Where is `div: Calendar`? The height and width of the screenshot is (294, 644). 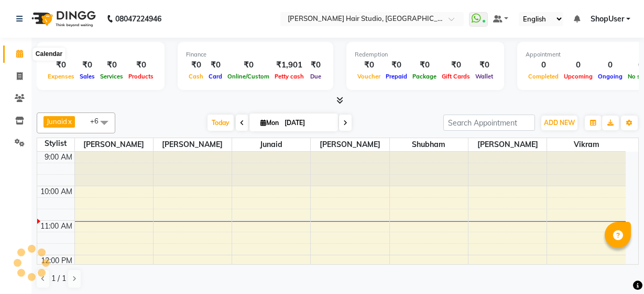 div: Calendar is located at coordinates (49, 55).